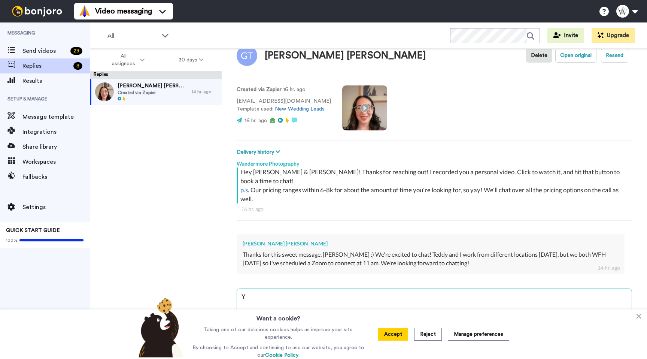  Describe the element at coordinates (45, 51) in the screenshot. I see `span: Send videos` at that location.